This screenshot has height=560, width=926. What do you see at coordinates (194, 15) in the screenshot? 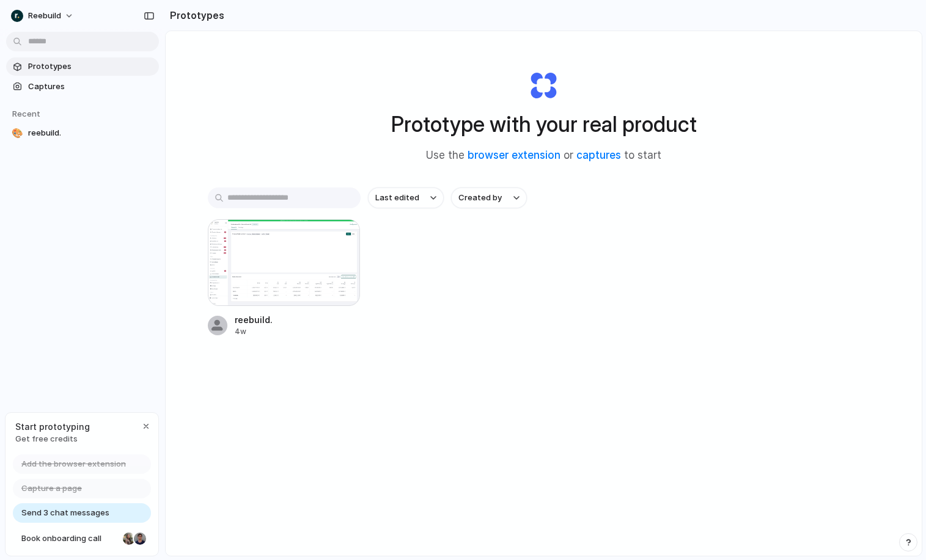
I see `h2: Prototypes` at bounding box center [194, 15].